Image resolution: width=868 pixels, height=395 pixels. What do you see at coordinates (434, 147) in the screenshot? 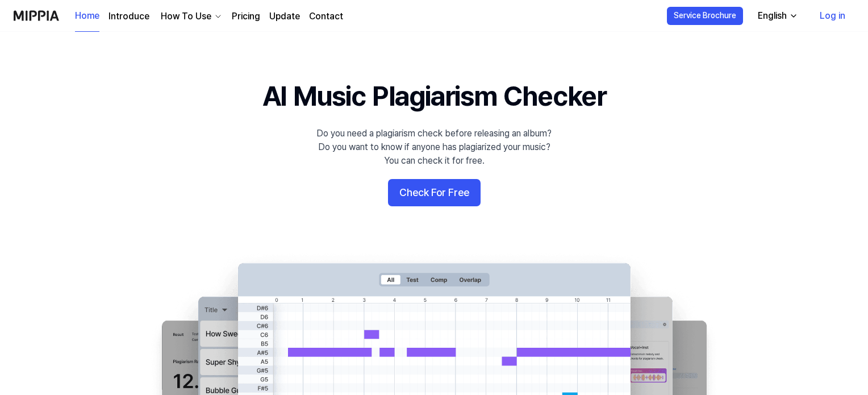
I see `div: Do you need a plagiarism check before releasing an album? Do you want to know if anyone has plagi...` at bounding box center [434, 147].